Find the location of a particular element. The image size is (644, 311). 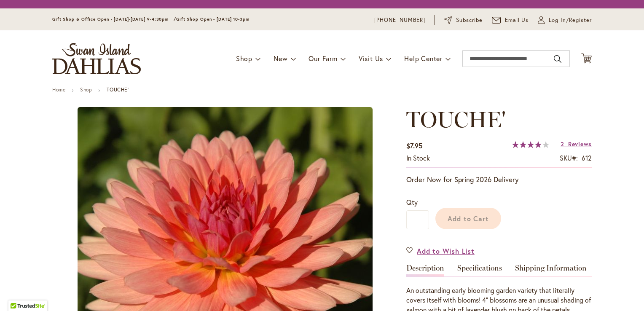

span: Add to Wish List is located at coordinates (446, 251).